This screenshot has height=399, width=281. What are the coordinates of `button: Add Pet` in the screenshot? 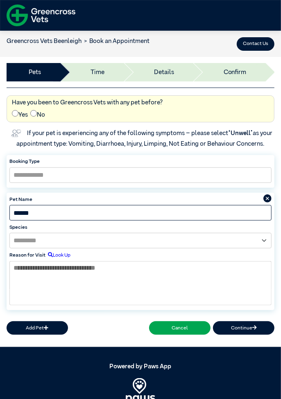 It's located at (37, 328).